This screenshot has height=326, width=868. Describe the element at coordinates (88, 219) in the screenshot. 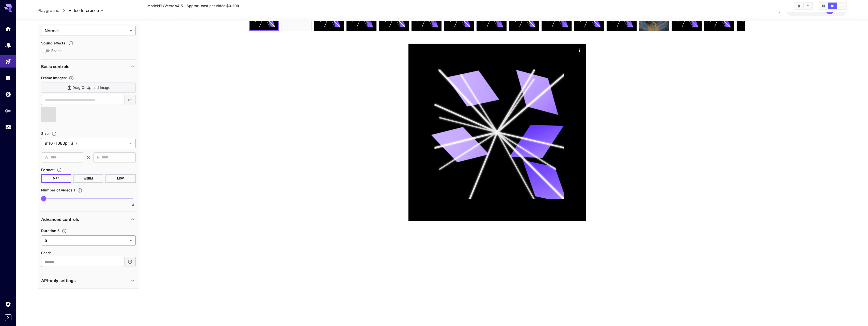

I see `div: Advanced controls` at that location.